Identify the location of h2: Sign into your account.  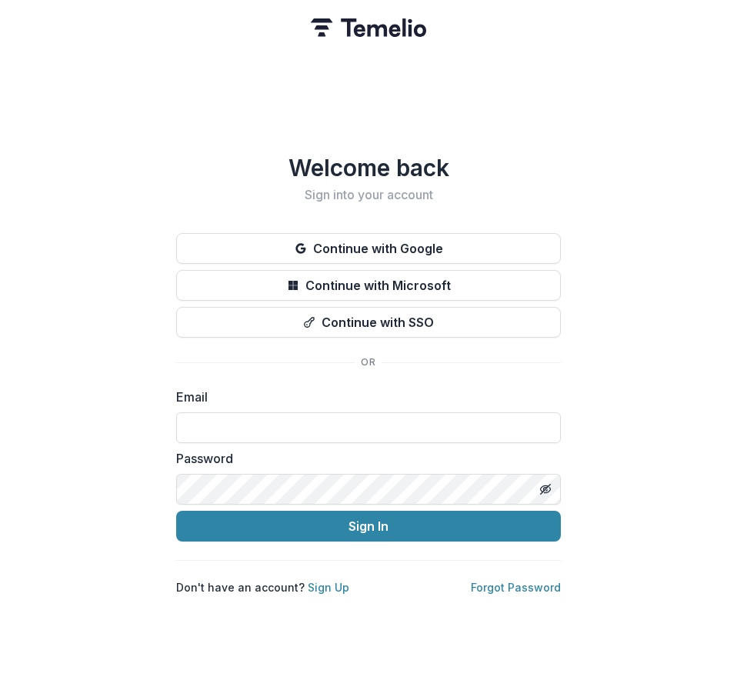
(368, 194).